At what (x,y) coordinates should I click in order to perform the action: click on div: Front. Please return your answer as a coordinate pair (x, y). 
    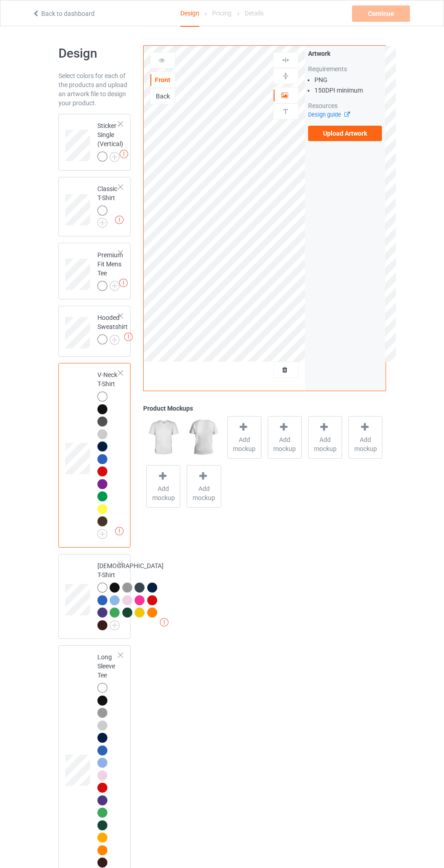
    Looking at the image, I should click on (163, 80).